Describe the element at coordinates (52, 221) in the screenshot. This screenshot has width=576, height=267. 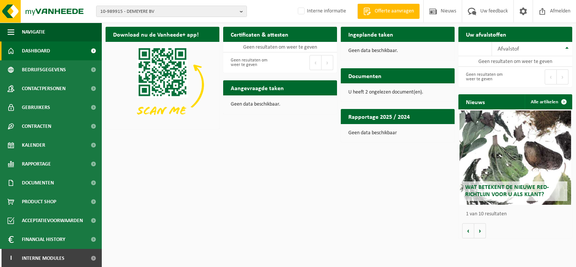
I see `span: Acceptatievoorwaarden` at that location.